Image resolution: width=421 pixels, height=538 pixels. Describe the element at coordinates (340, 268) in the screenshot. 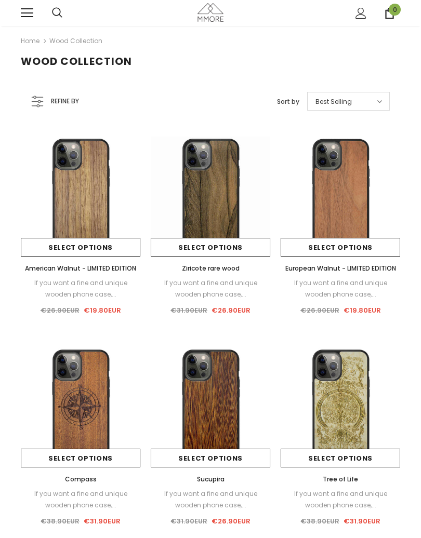

I see `span: European Walnut - LIMITED EDITION` at that location.